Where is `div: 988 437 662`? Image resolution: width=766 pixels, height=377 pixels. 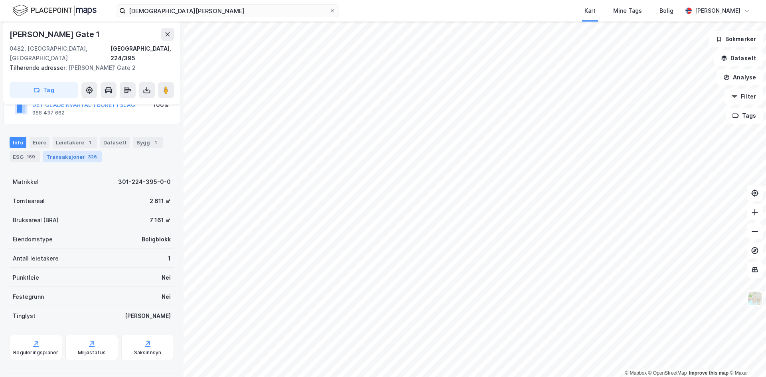
div: 988 437 662 is located at coordinates (48, 113).